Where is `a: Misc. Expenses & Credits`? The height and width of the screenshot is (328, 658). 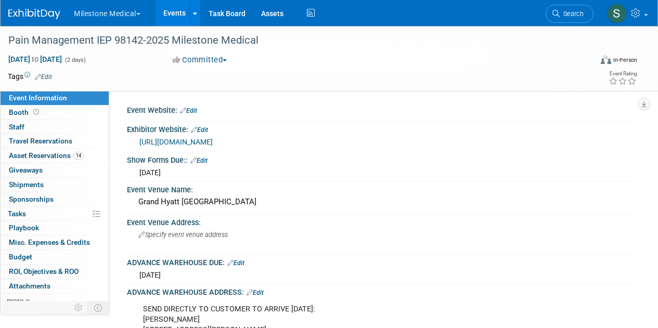 a: Misc. Expenses & Credits is located at coordinates (55, 242).